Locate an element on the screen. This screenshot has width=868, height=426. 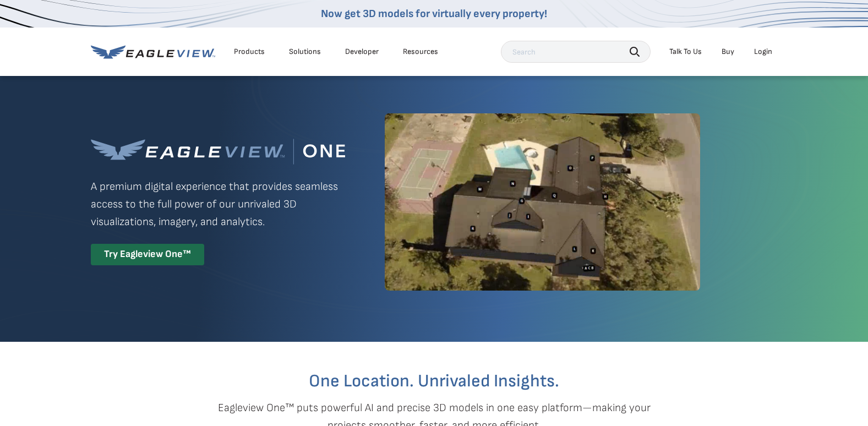
div: Login is located at coordinates (763, 51).